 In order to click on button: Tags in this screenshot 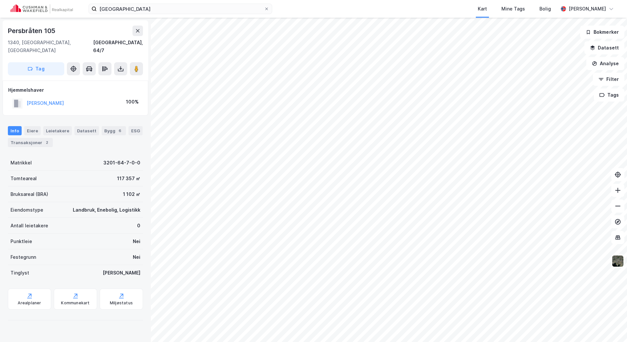, I will do `click(609, 95)`.